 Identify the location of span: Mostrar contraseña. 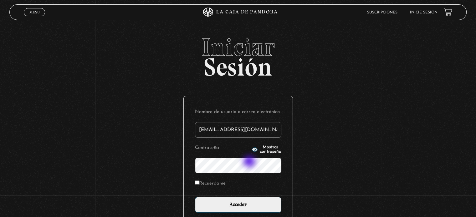
(270, 150).